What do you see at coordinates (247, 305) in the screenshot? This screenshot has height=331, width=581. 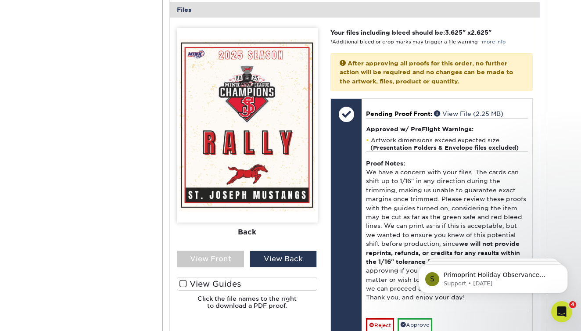 I see `h6: Click the file names to the right to download a PDF proof.` at bounding box center [247, 305].